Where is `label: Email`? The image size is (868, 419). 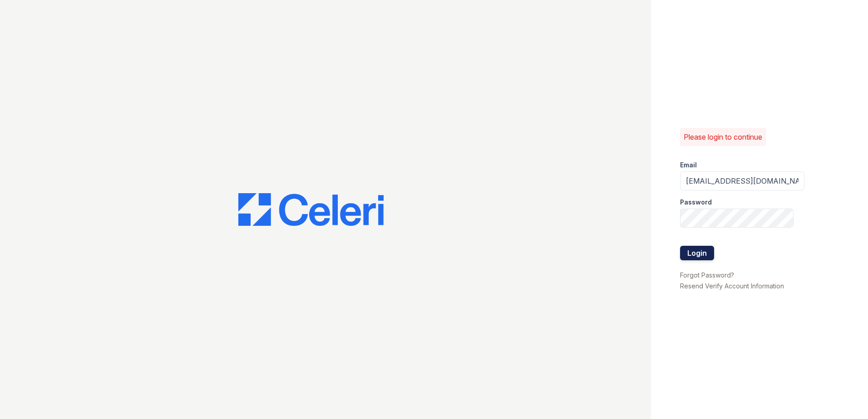
label: Email is located at coordinates (688, 165).